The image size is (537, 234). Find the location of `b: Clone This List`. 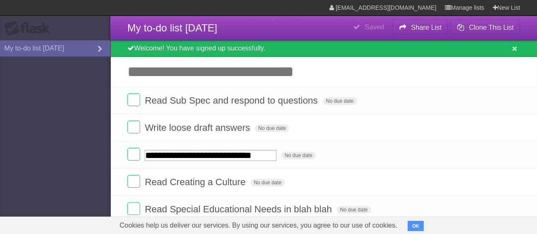

b: Clone This List is located at coordinates (492, 27).